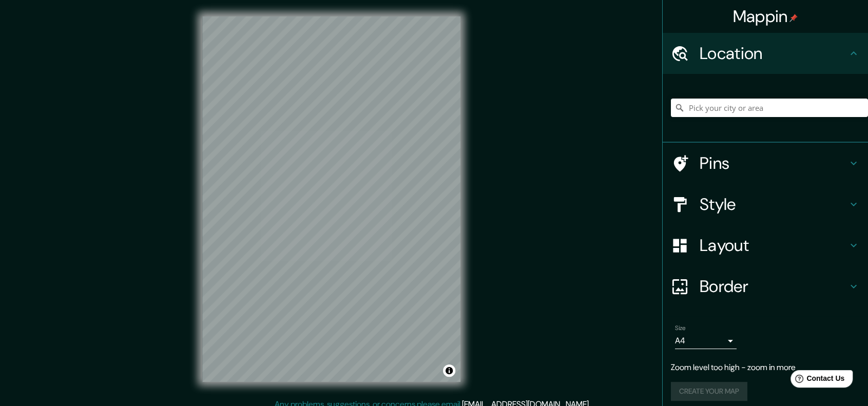  What do you see at coordinates (774, 54) in the screenshot?
I see `h4: Location` at bounding box center [774, 54].